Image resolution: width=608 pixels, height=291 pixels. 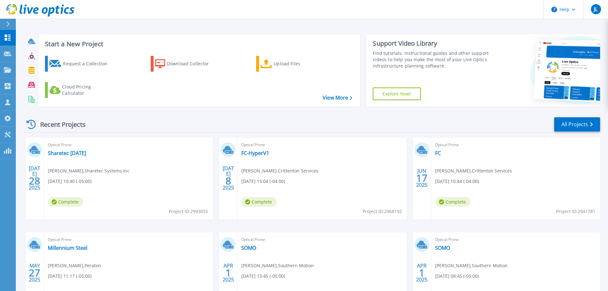 What do you see at coordinates (422, 178) in the screenshot?
I see `span: 17` at bounding box center [422, 178].